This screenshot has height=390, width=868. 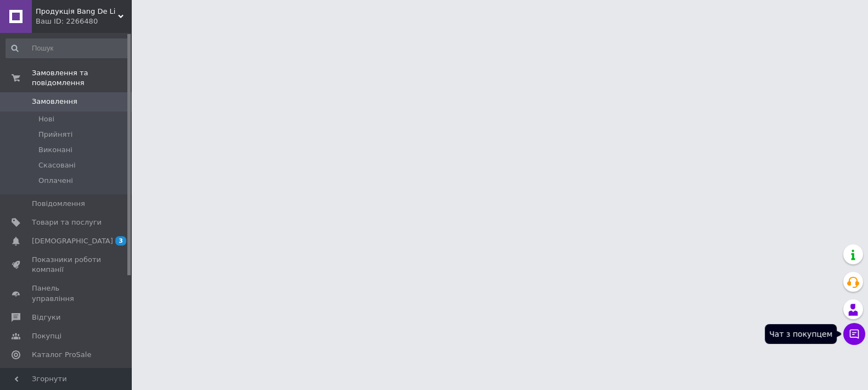 I want to click on span: Відгуки, so click(x=46, y=317).